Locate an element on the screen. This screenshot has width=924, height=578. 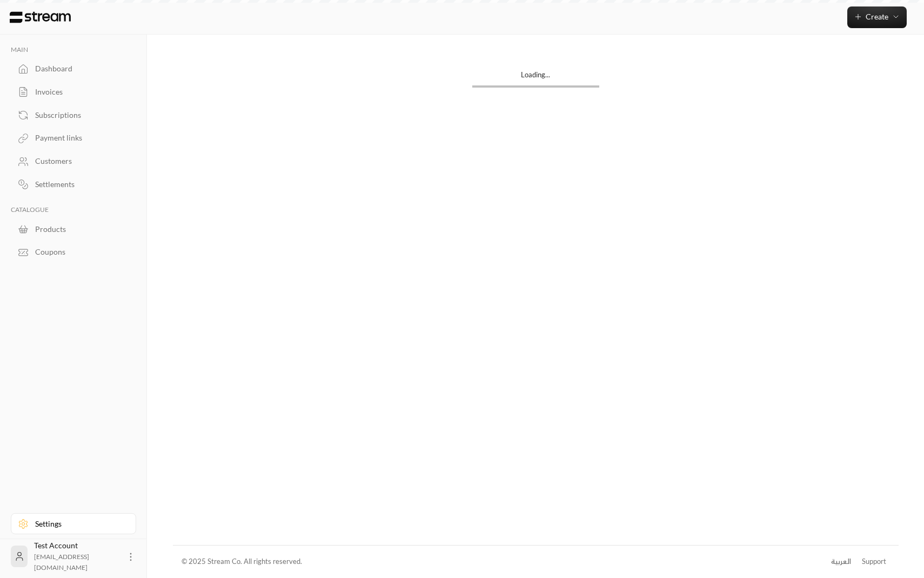
a: Dashboard is located at coordinates (74, 69).